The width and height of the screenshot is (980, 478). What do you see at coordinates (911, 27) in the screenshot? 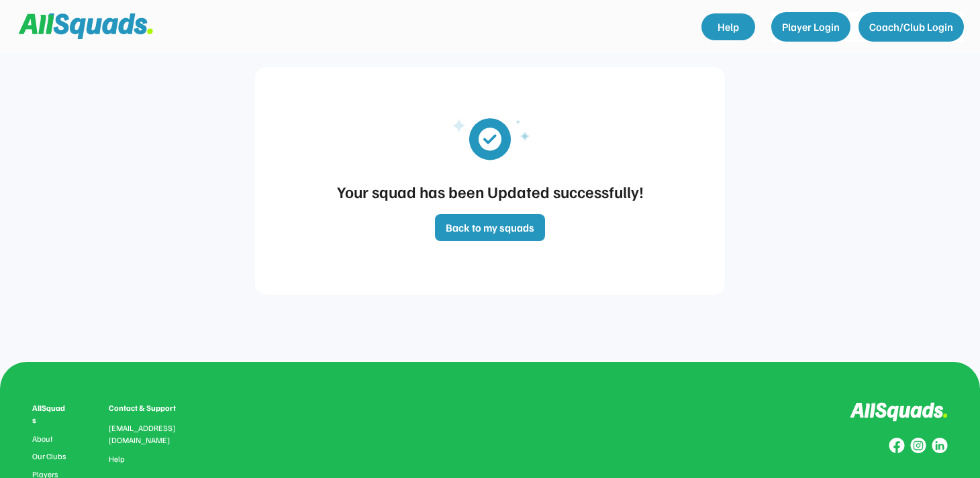
I see `button: Coach/Club Login` at bounding box center [911, 27].